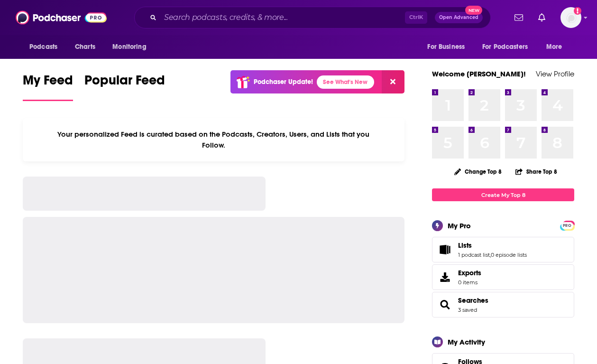 Image resolution: width=597 pixels, height=364 pixels. What do you see at coordinates (283, 18) in the screenshot?
I see `input: Search podcasts, credits, & more...` at bounding box center [283, 18].